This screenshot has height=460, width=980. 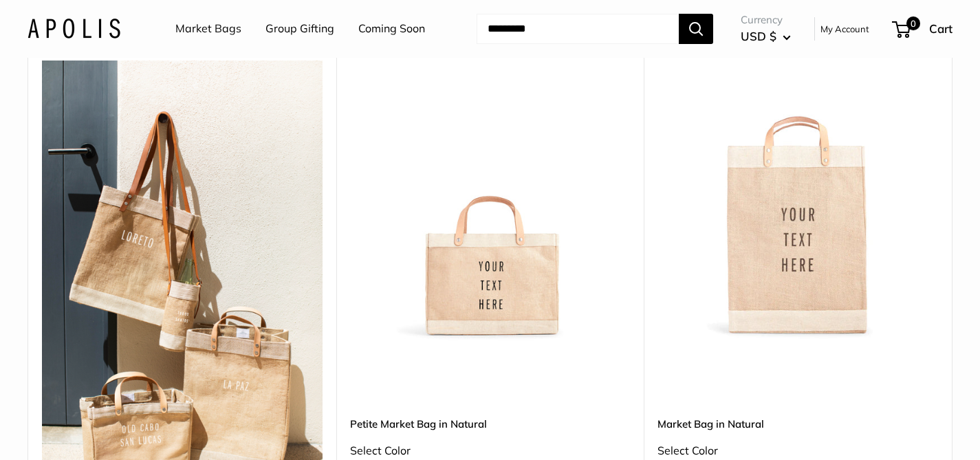 I want to click on span: Cart, so click(x=941, y=28).